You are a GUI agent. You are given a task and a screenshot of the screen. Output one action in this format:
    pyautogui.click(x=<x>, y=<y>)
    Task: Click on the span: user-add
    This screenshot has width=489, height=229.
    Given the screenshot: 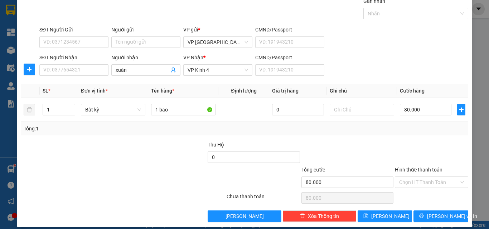 What is the action you would take?
    pyautogui.click(x=173, y=70)
    